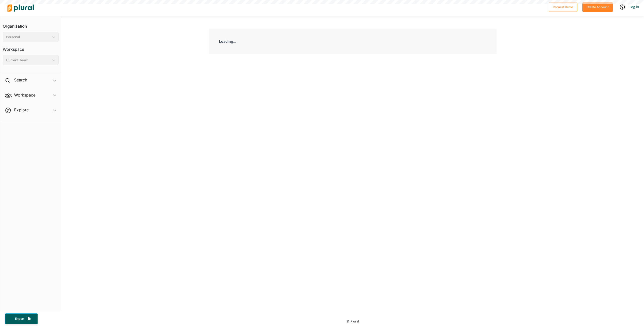  What do you see at coordinates (31, 24) in the screenshot?
I see `h3: Organization` at bounding box center [31, 24].